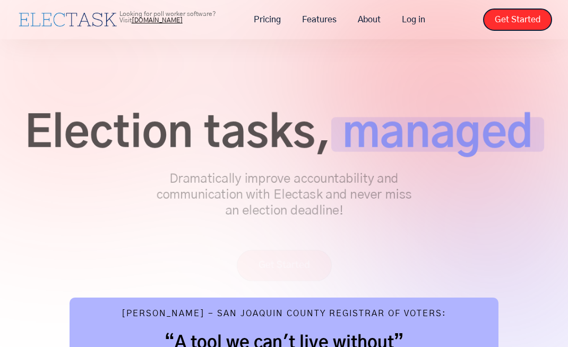  Describe the element at coordinates (438, 134) in the screenshot. I see `span: managed` at that location.